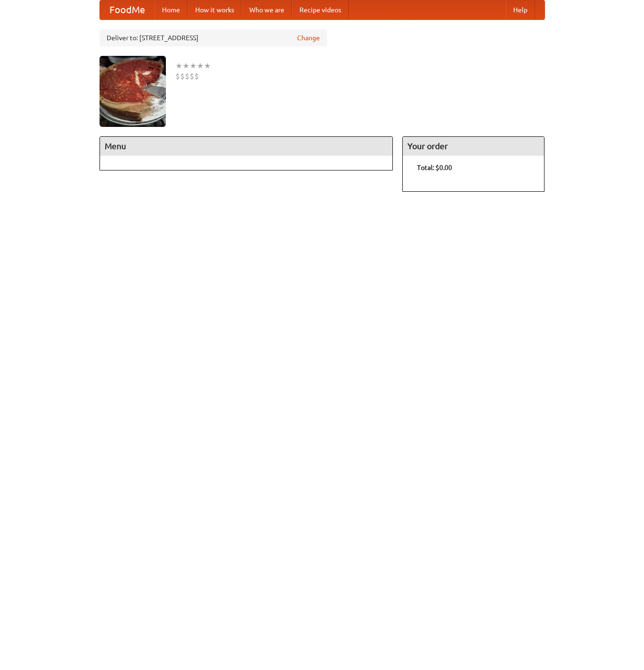 The height and width of the screenshot is (670, 644). Describe the element at coordinates (520, 10) in the screenshot. I see `a: Help` at that location.